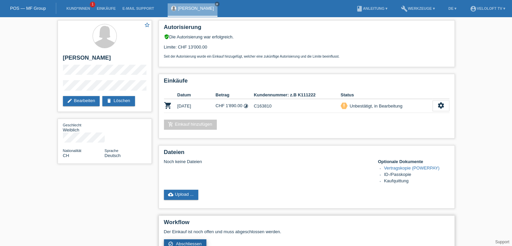  Describe the element at coordinates (28, 8) in the screenshot. I see `a: POS — MF Group` at that location.